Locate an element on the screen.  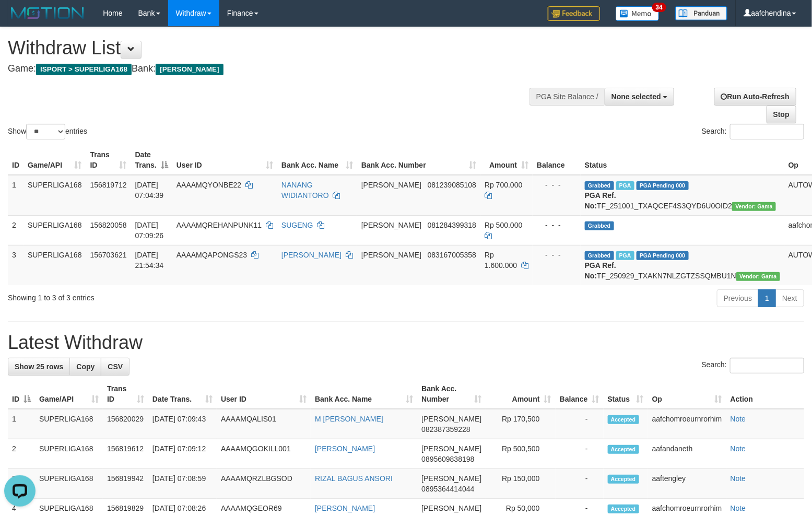
span: AAAAMQYONBE22 is located at coordinates (209, 185).